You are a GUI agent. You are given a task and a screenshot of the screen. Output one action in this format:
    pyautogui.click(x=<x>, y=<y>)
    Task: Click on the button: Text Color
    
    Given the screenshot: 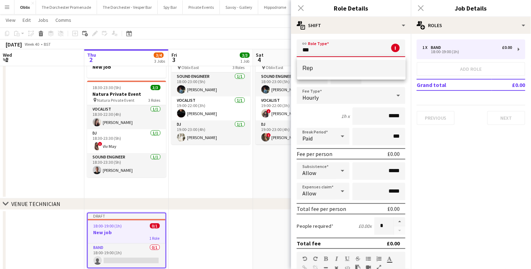 What is the action you would take?
    pyautogui.click(x=389, y=259)
    